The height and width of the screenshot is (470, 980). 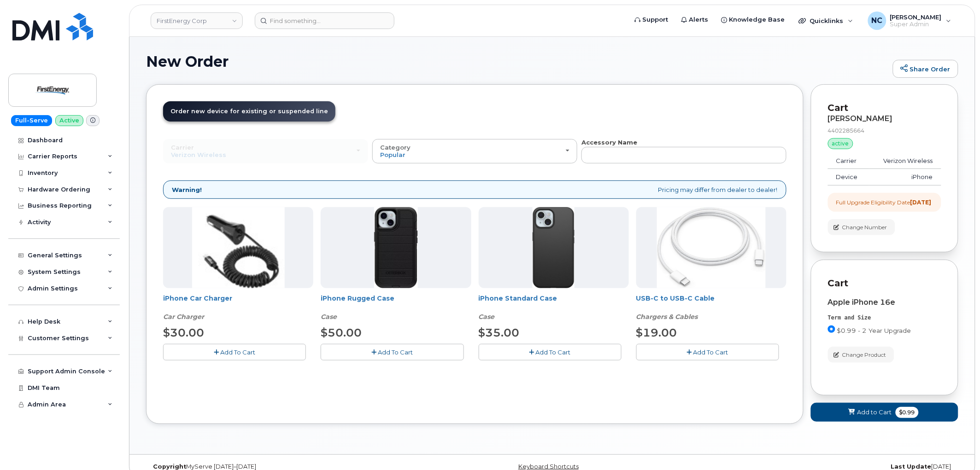 What do you see at coordinates (393, 155) in the screenshot?
I see `span: Popular` at bounding box center [393, 155].